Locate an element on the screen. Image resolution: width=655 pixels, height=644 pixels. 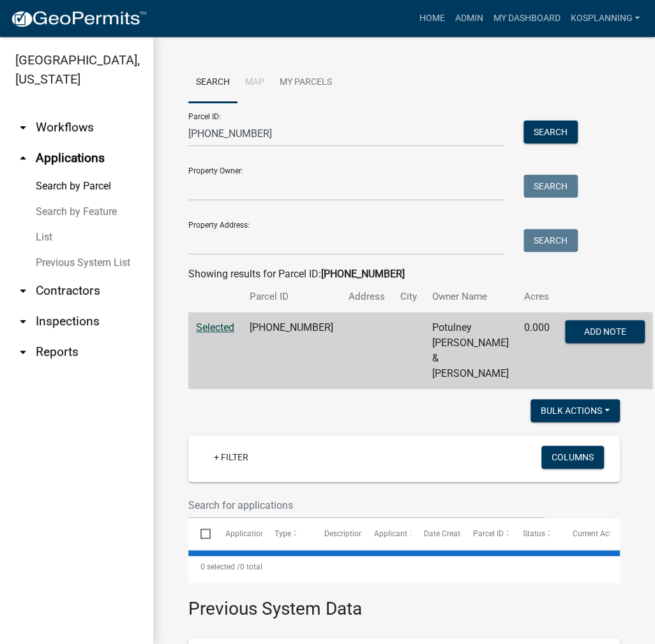
td: 0.000 is located at coordinates (537, 351).